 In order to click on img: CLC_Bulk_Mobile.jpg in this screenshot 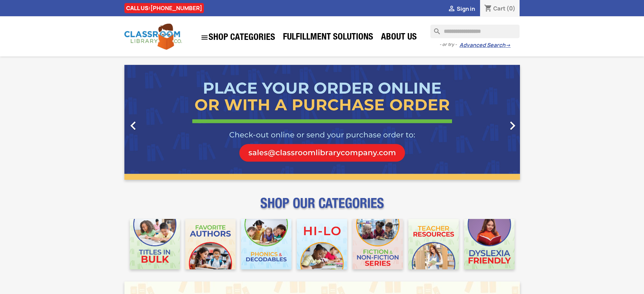, I will do `click(155, 244)`.